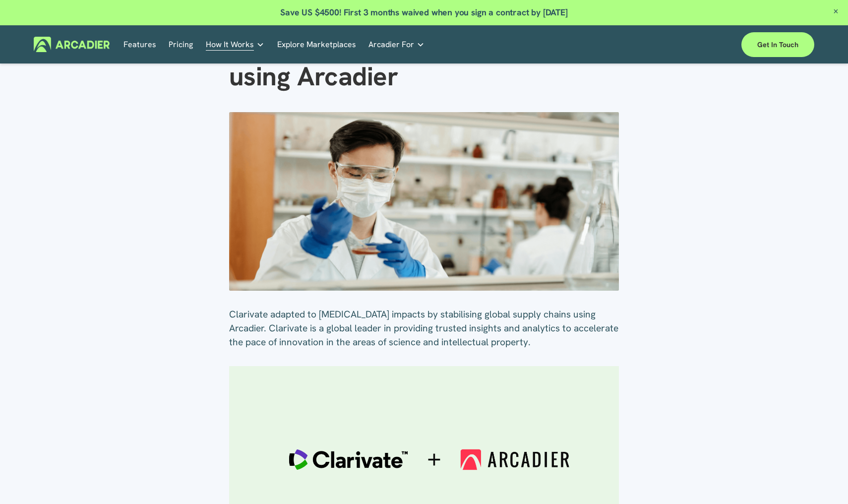 The height and width of the screenshot is (504, 848). What do you see at coordinates (778, 45) in the screenshot?
I see `a: Get in touch` at bounding box center [778, 45].